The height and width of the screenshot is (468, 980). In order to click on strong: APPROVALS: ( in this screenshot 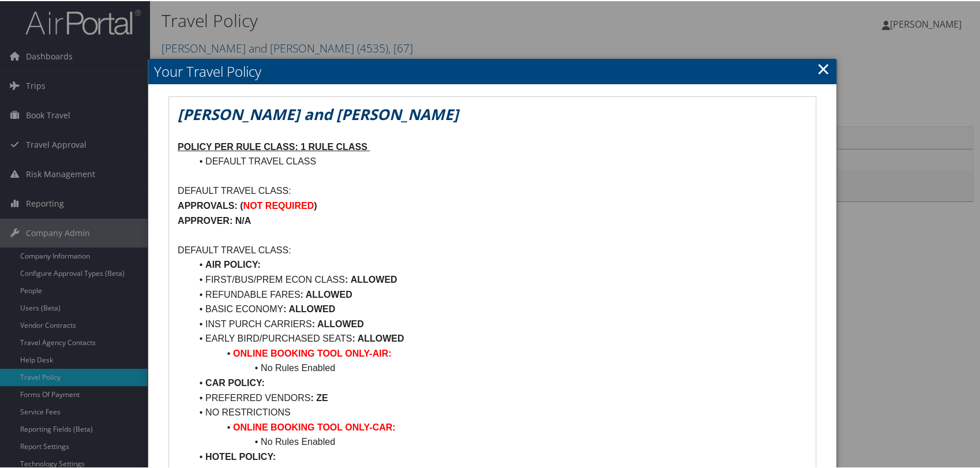, I will do `click(210, 205)`.